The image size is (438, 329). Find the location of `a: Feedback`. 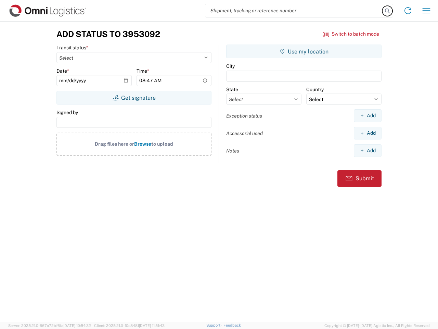

a: Feedback is located at coordinates (232, 325).